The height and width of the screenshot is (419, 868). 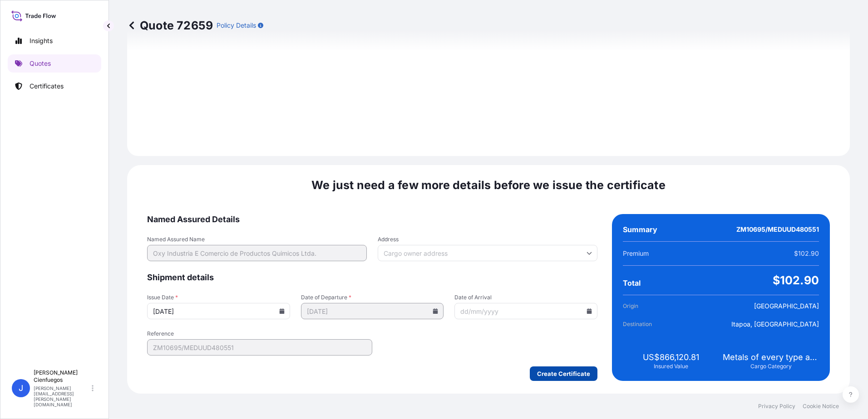 What do you see at coordinates (54, 63) in the screenshot?
I see `a: Quotes` at bounding box center [54, 63].